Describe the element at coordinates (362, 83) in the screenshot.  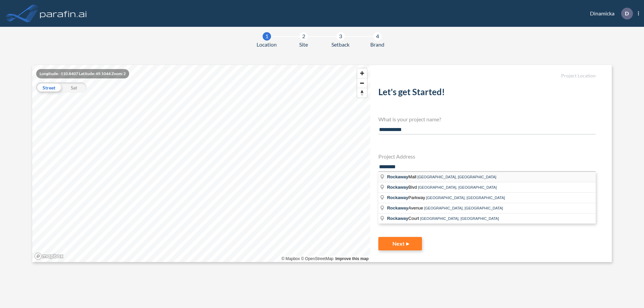
I see `button: Zoom out` at that location.